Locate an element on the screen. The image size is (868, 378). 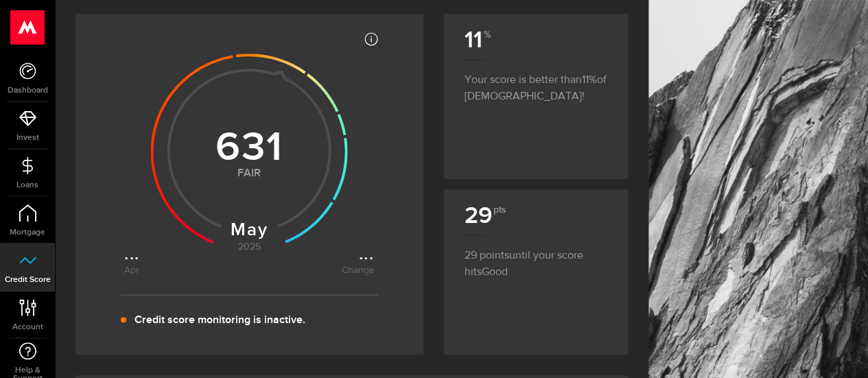
b: 29 is located at coordinates (484, 215).